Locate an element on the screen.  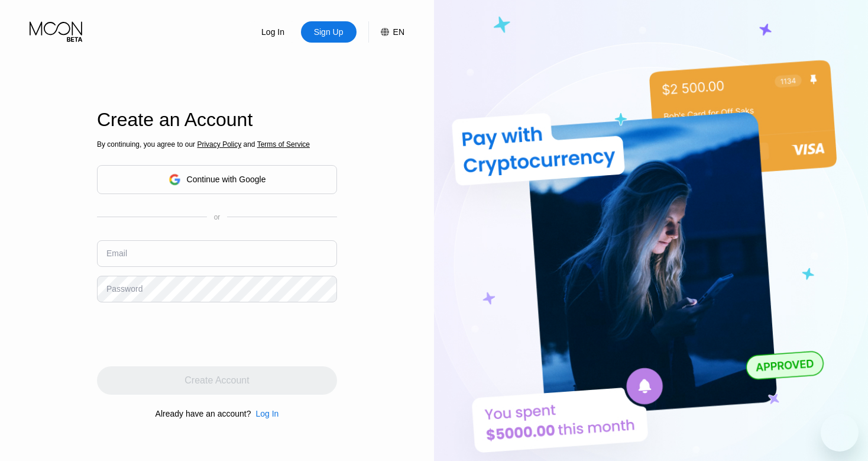
span: Privacy Policy is located at coordinates (219, 144).